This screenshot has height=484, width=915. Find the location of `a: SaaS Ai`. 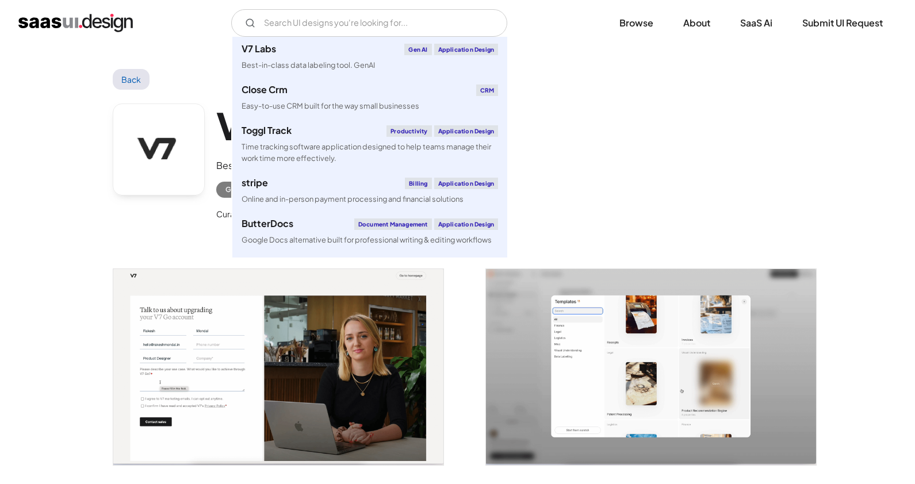

a: SaaS Ai is located at coordinates (756, 23).